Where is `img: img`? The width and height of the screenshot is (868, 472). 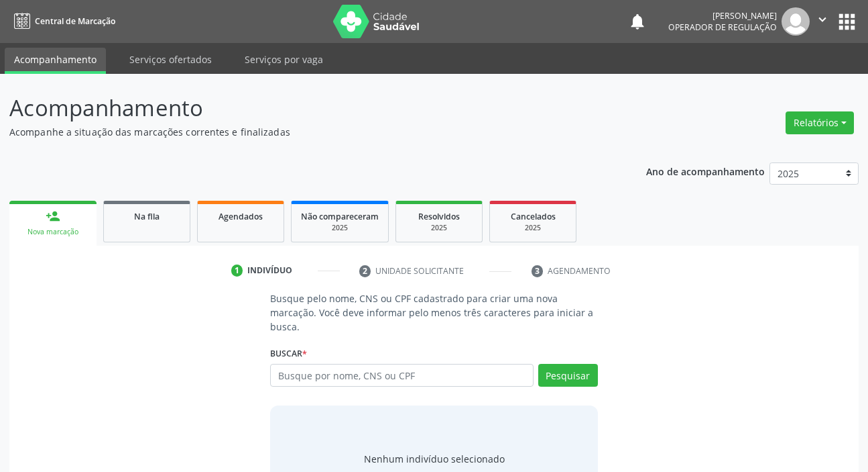 img: img is located at coordinates (796, 21).